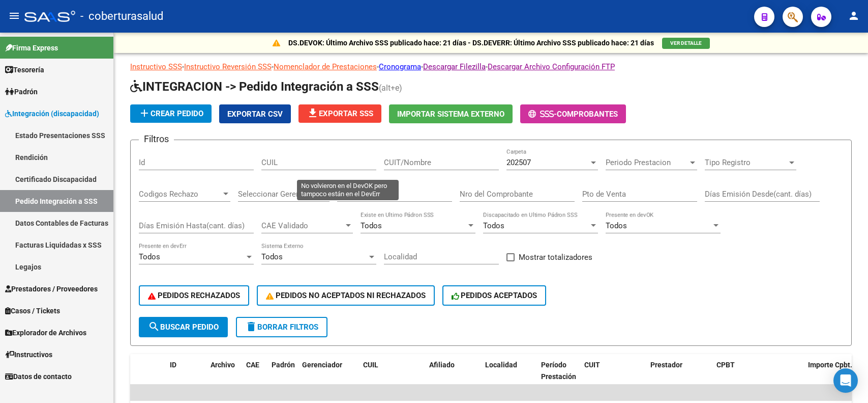 This screenshot has height=403, width=868. I want to click on button: -Comprobantes, so click(573, 114).